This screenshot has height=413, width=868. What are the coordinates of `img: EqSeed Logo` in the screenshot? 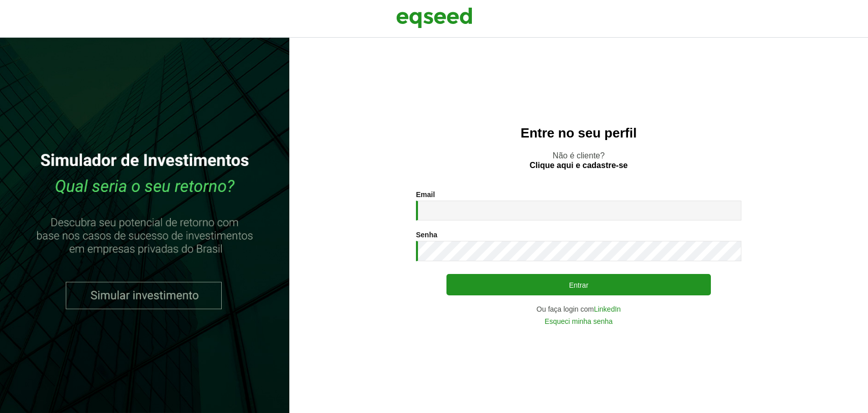 It's located at (435, 18).